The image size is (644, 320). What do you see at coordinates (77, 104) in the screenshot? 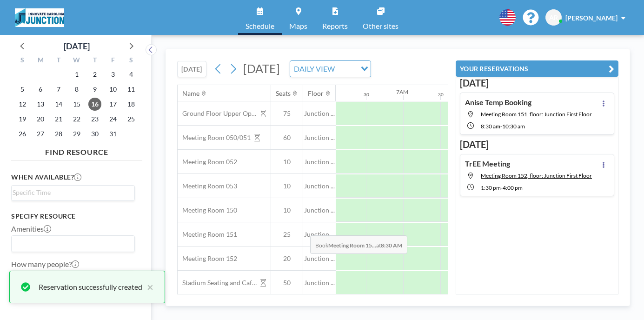
I see `span: Wednesday, October 15, 2025` at bounding box center [77, 104].